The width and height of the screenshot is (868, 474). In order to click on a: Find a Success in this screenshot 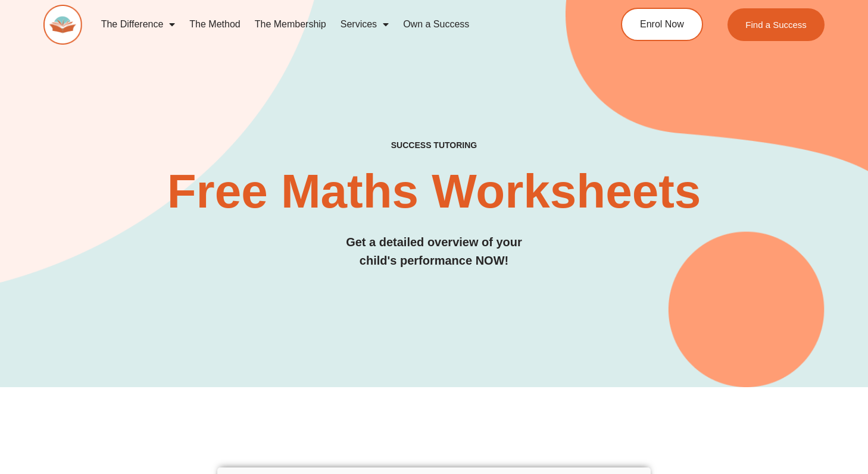, I will do `click(777, 24)`.